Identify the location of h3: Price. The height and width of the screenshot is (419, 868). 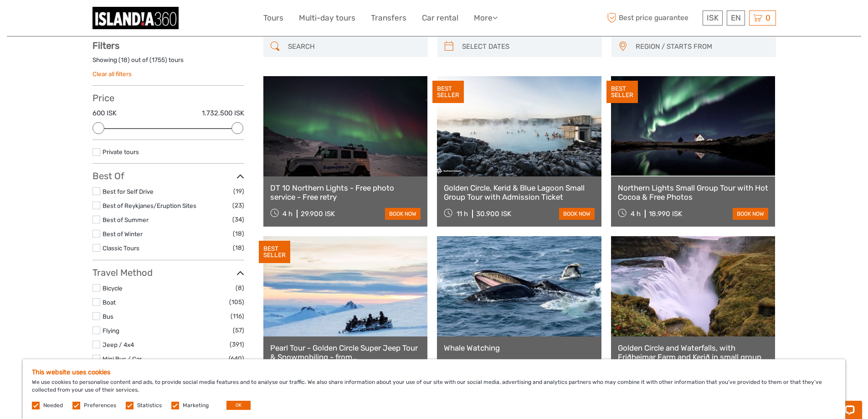
(168, 98).